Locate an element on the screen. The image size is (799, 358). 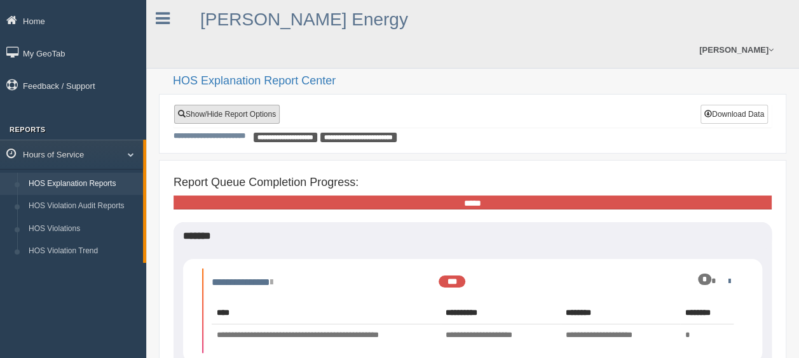
a: HOS Violation Audit Reports is located at coordinates (83, 207).